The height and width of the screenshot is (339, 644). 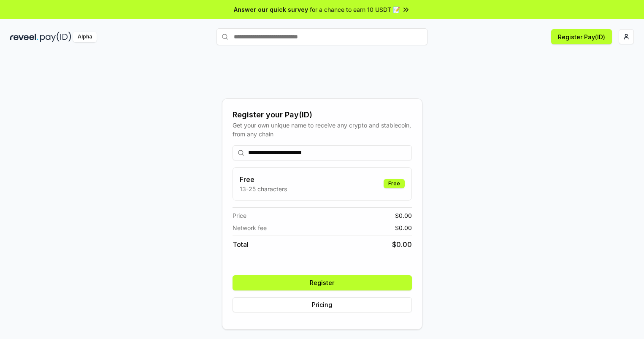 I want to click on div: Alpha, so click(x=85, y=37).